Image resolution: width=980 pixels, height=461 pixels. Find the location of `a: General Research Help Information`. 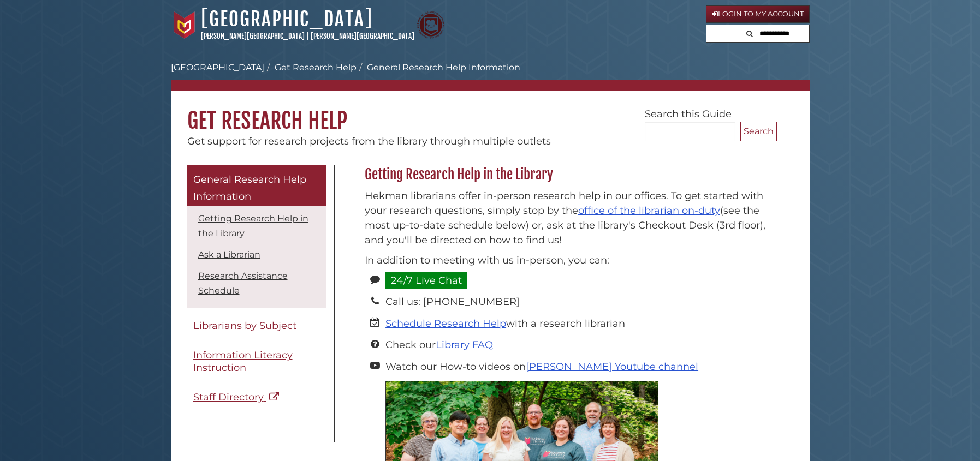

a: General Research Help Information is located at coordinates (257, 185).